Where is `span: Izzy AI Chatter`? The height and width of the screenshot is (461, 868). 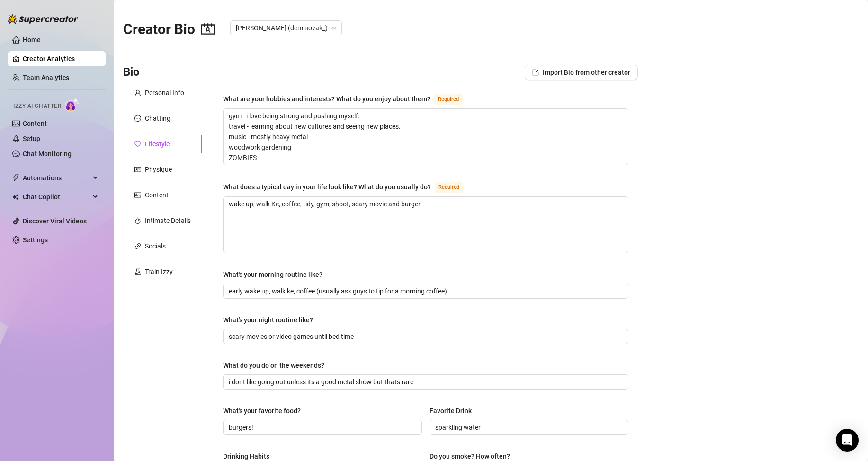 span: Izzy AI Chatter is located at coordinates (37, 106).